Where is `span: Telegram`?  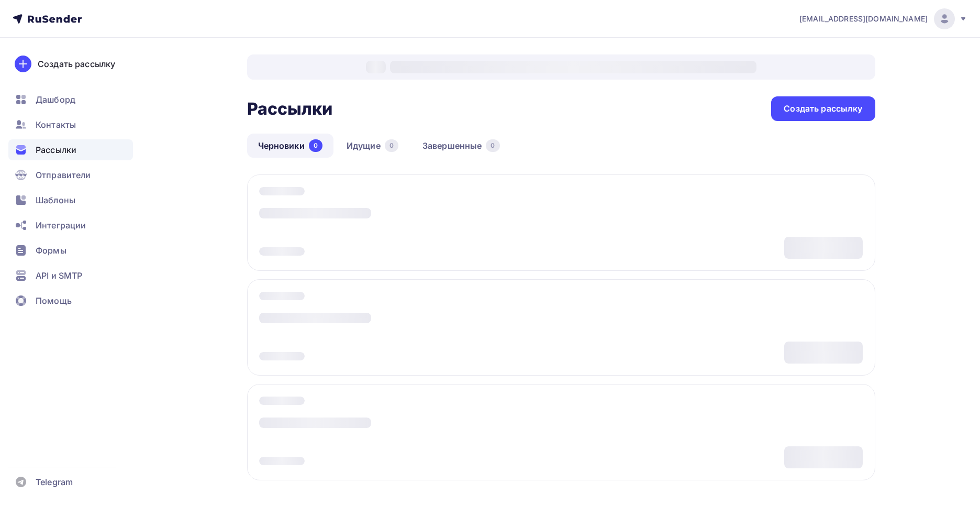
span: Telegram is located at coordinates (54, 482).